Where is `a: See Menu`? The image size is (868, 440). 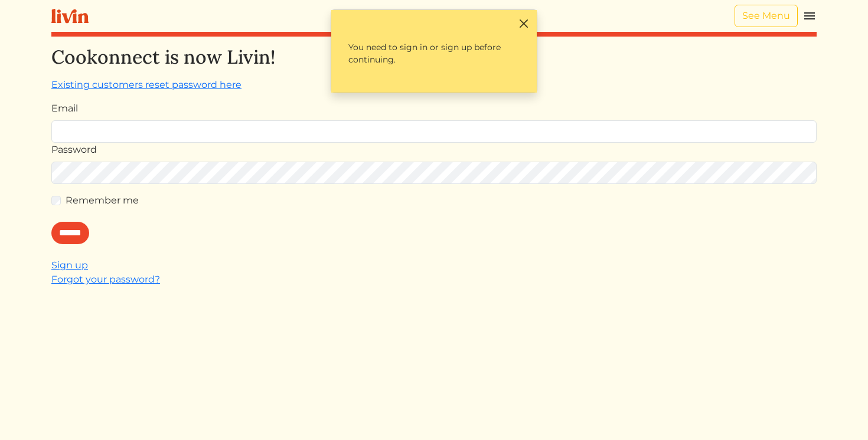
a: See Menu is located at coordinates (766, 16).